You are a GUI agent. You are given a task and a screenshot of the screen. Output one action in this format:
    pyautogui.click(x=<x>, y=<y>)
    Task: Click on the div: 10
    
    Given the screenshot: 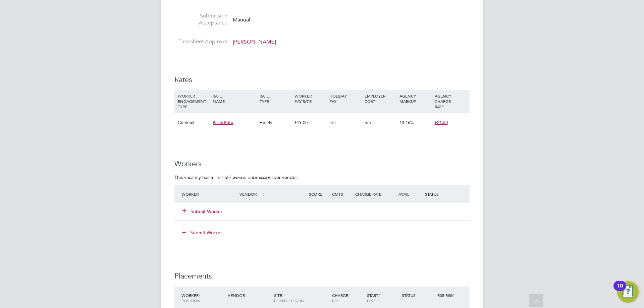 What is the action you would take?
    pyautogui.click(x=620, y=290)
    